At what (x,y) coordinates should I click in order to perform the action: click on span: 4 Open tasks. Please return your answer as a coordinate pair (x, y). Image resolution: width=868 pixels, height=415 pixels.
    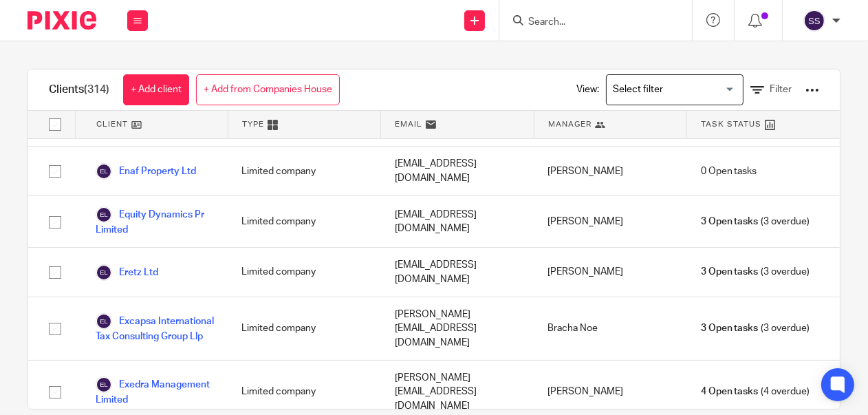
    Looking at the image, I should click on (730, 392).